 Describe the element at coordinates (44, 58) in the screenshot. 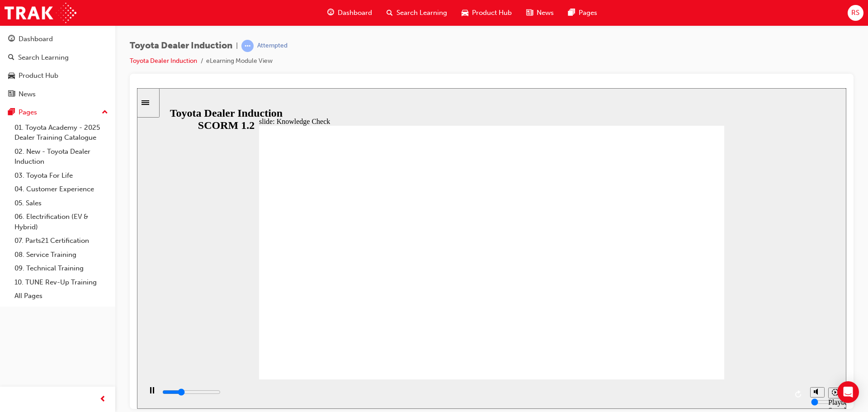

I see `div: Search Learning` at that location.